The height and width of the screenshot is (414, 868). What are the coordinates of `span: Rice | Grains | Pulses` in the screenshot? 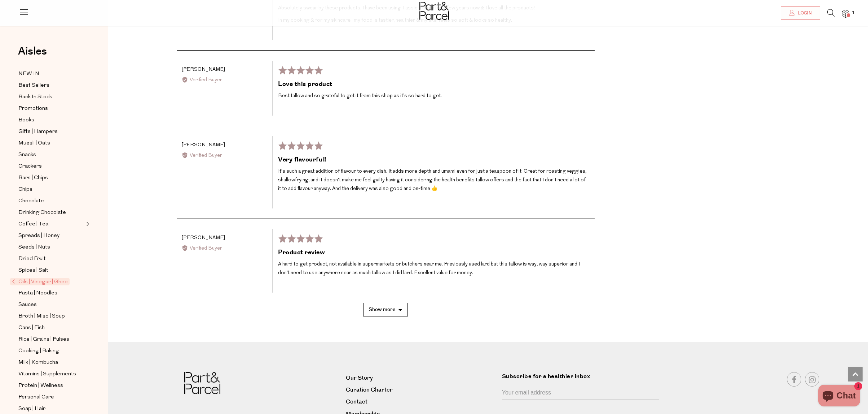 It's located at (44, 339).